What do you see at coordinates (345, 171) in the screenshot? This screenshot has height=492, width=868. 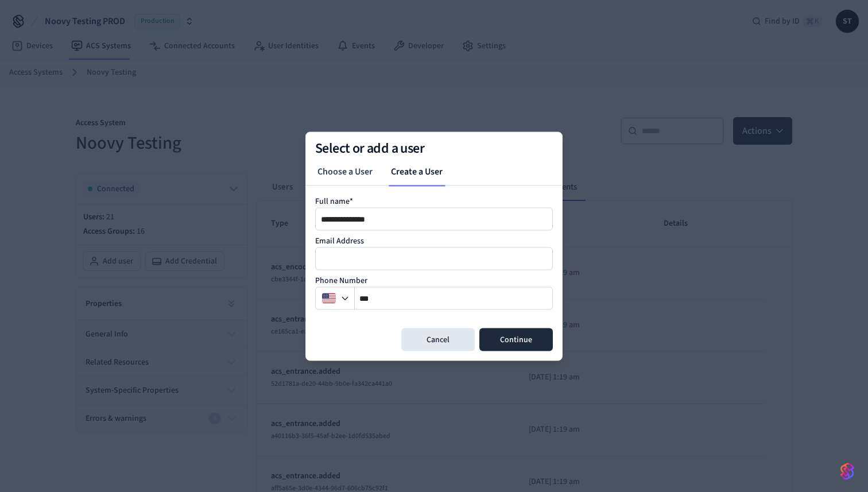 I see `a: Choose a User` at bounding box center [345, 171].